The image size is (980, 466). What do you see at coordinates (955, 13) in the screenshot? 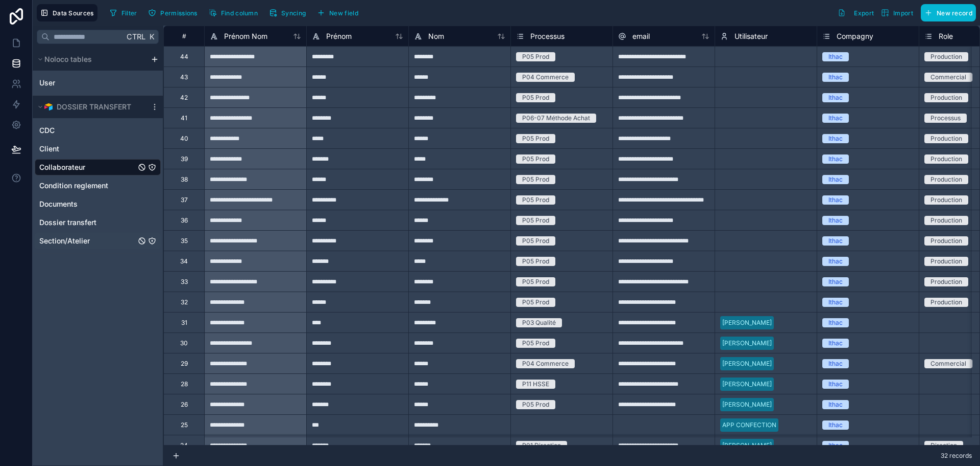
I see `span: New record` at bounding box center [955, 13].